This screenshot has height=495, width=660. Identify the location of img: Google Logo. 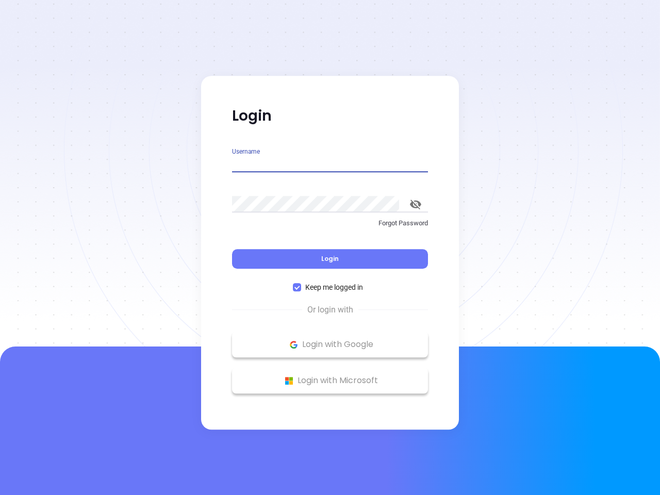
(293, 344).